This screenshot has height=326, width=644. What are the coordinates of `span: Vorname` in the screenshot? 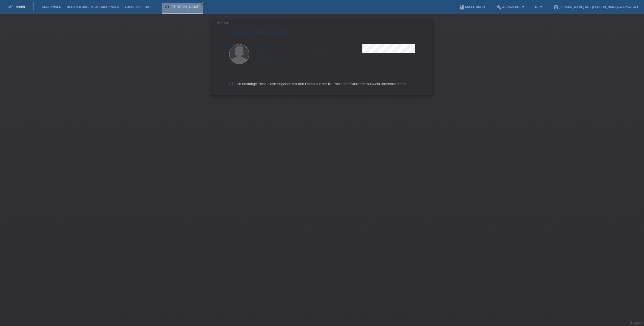 It's located at (263, 46).